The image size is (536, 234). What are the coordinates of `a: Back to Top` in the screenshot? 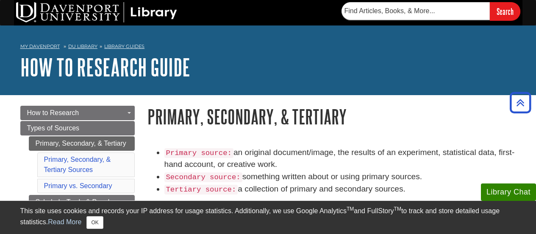 It's located at (521, 102).